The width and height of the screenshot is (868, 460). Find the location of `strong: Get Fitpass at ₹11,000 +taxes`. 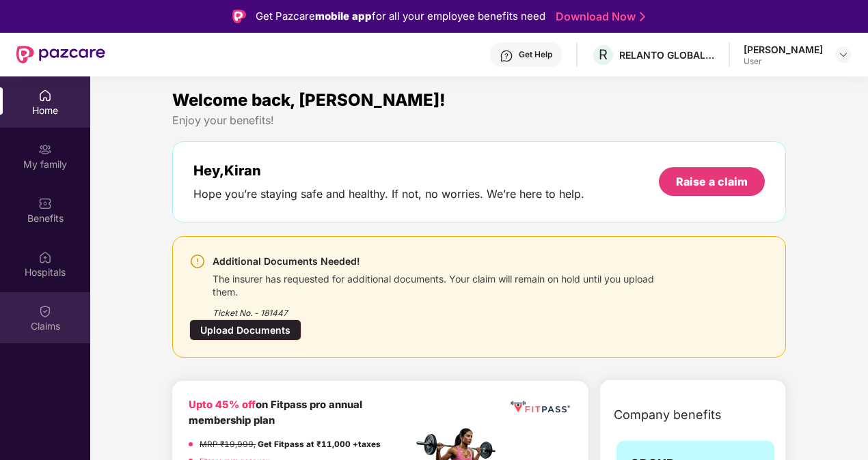

strong: Get Fitpass at ₹11,000 +taxes is located at coordinates (319, 445).